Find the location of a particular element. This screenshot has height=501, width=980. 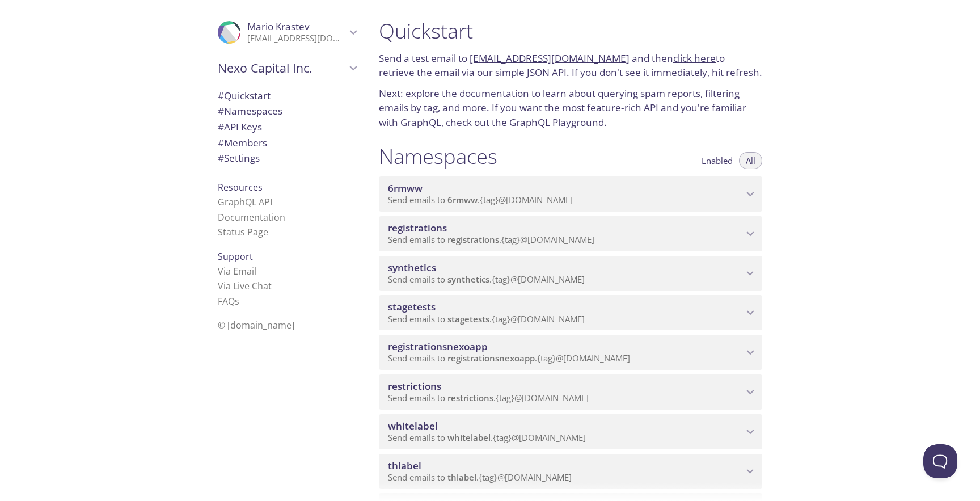

div: Members is located at coordinates (287, 143).